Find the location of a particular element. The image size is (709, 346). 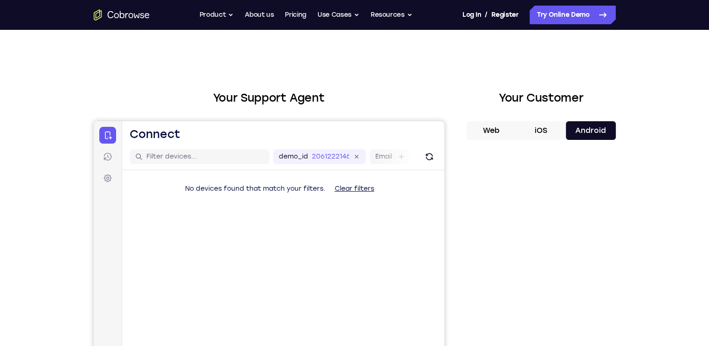

a: Try Online Demo is located at coordinates (573, 15).